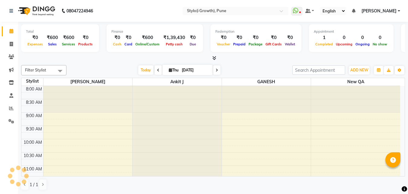 The image size is (408, 194). What do you see at coordinates (32, 81) in the screenshot?
I see `div: Stylist` at bounding box center [32, 81].